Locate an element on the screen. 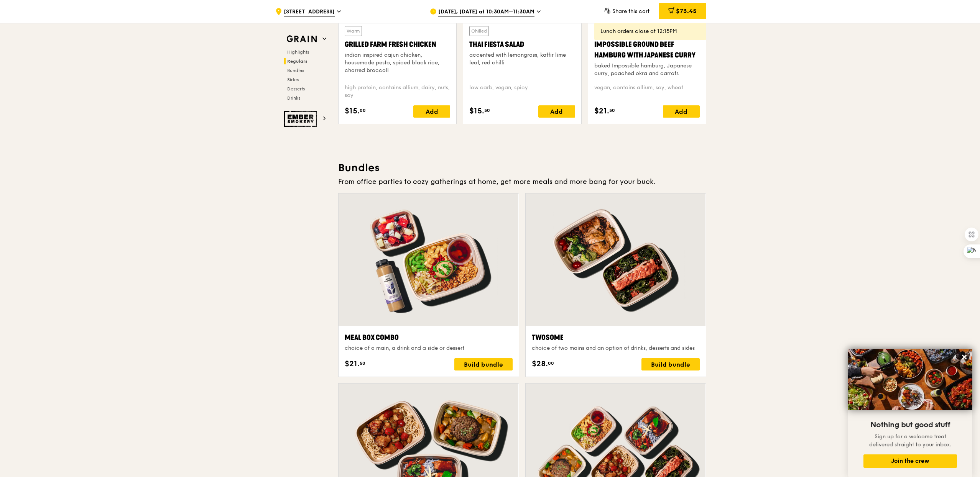 The width and height of the screenshot is (980, 477). div: Twosome is located at coordinates (616, 338).